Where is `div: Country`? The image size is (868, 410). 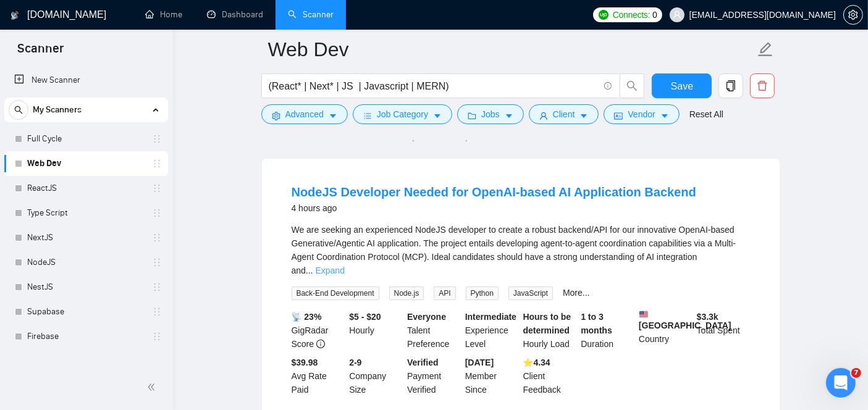
div: Country is located at coordinates (666, 331).